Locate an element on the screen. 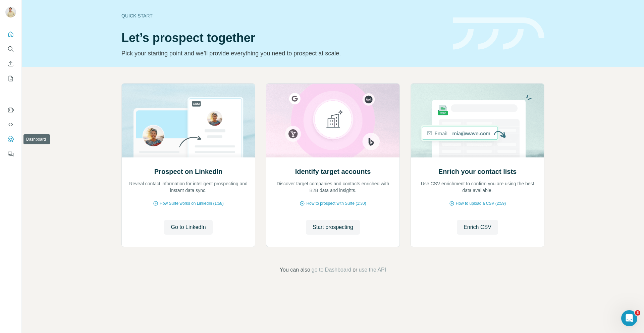 This screenshot has height=333, width=644. span: How to upload a CSV (2:59) is located at coordinates (480, 203).